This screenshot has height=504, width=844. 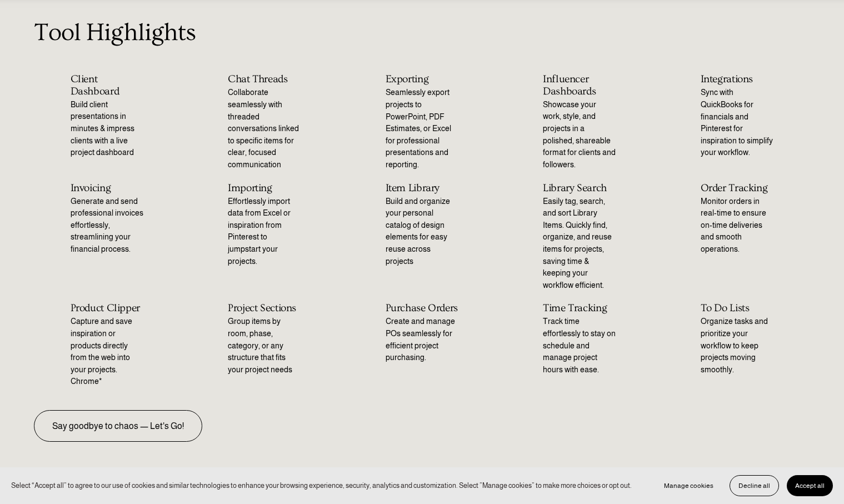 What do you see at coordinates (264, 79) in the screenshot?
I see `h2: Chat Threads` at bounding box center [264, 79].